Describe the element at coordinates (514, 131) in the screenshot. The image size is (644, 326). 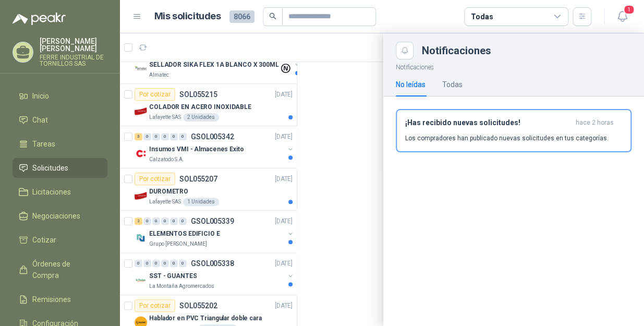
I see `button: ¡Has recibido nuevas solicitudes!hace 2 horas Los compradores han publicado nuevas solicitudes en...` at that location.